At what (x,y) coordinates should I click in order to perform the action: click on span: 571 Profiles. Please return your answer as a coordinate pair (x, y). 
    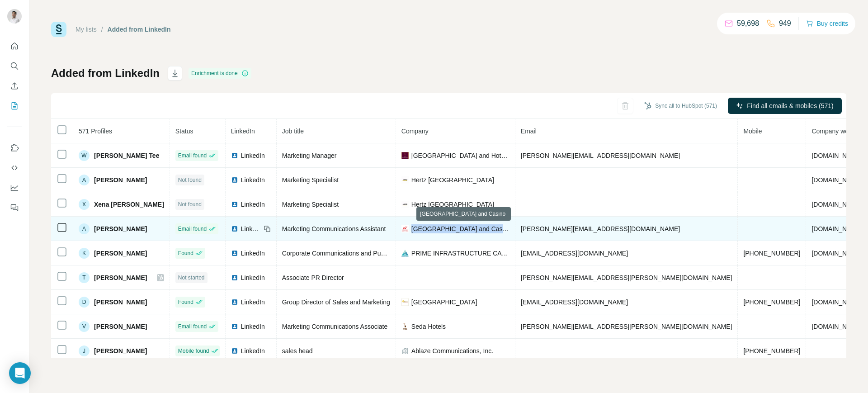
    Looking at the image, I should click on (95, 131).